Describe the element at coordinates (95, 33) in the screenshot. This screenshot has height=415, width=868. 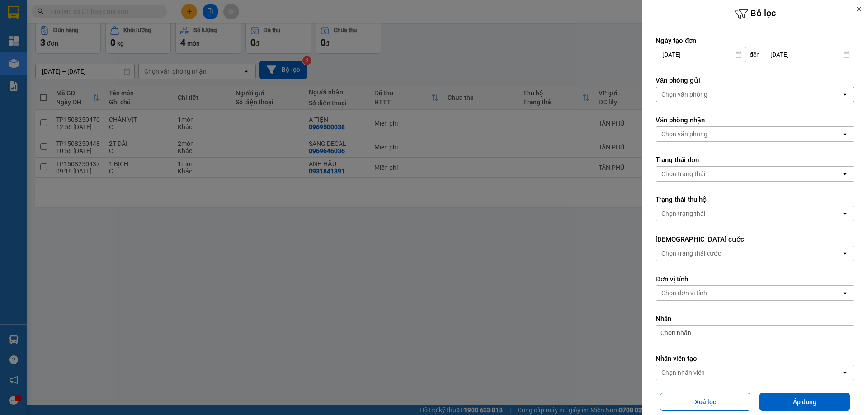
I see `div: A TIỆN` at that location.